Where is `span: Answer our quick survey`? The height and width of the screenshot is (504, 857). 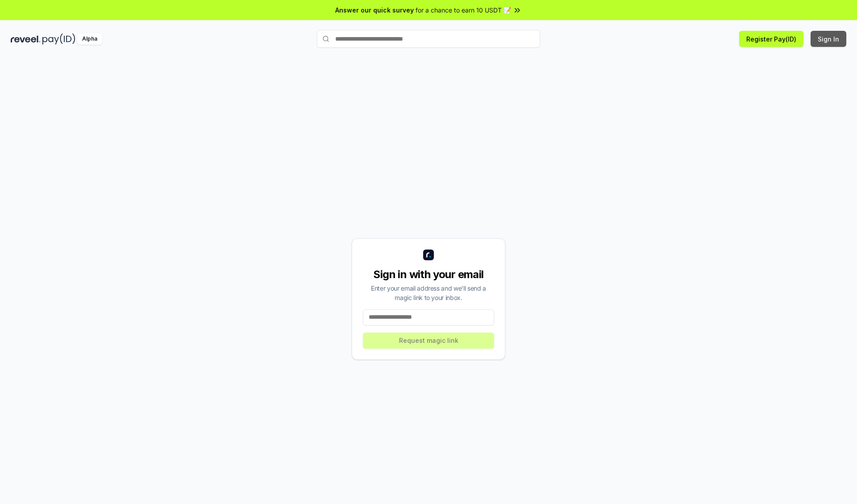
span: Answer our quick survey is located at coordinates (374, 10).